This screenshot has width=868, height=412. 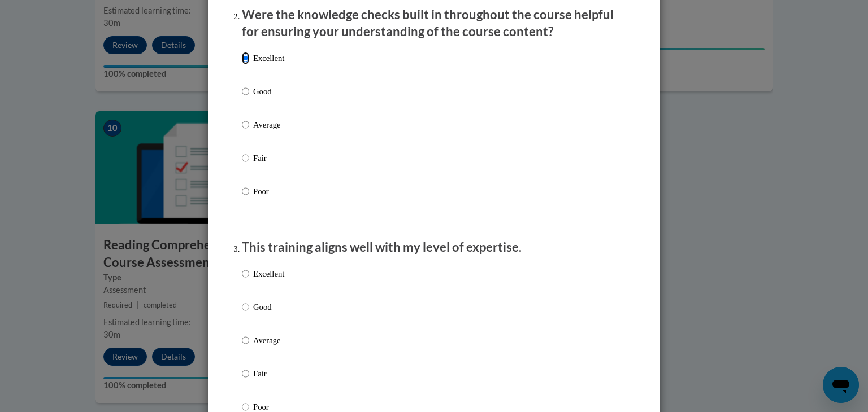 I want to click on input: Poor, so click(x=245, y=191).